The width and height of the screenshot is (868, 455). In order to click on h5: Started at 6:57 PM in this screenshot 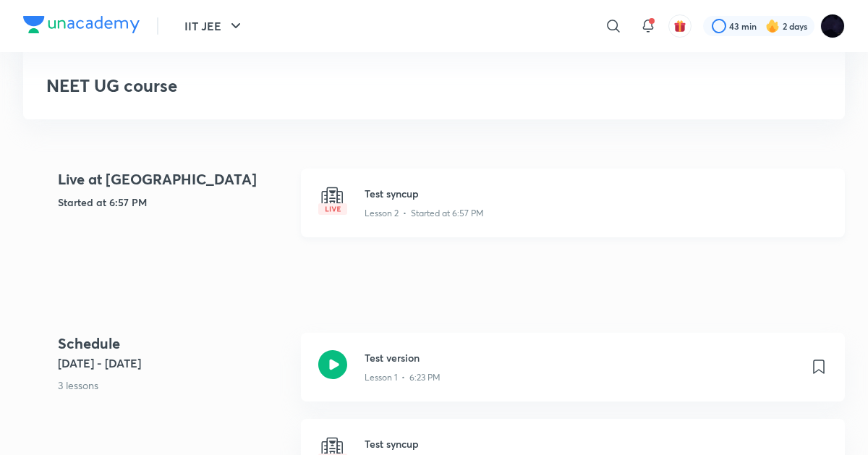, I will do `click(173, 202)`.